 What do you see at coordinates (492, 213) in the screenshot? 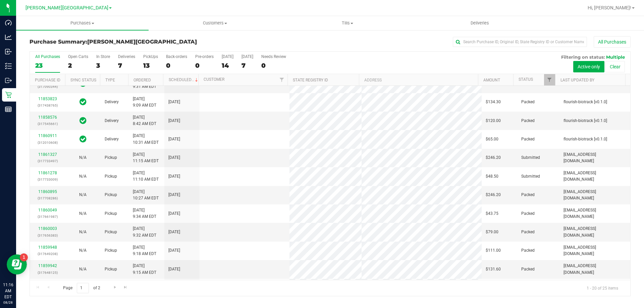
I see `span: $43.75` at bounding box center [492, 213].